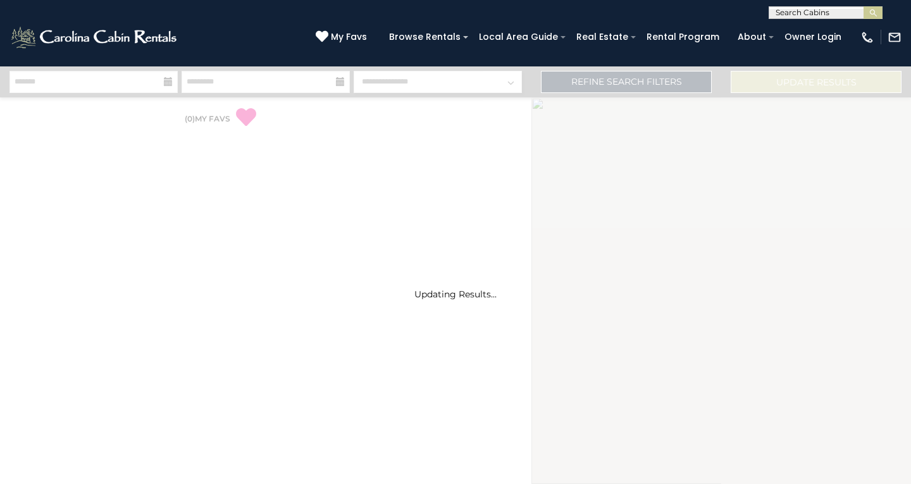 This screenshot has height=484, width=911. I want to click on a: My Favs, so click(343, 37).